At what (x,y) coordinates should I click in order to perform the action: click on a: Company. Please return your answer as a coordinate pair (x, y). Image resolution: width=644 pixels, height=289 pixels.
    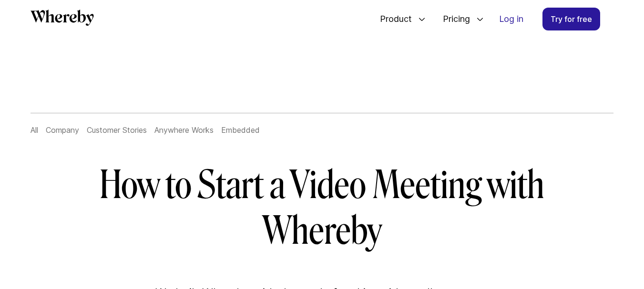
    Looking at the image, I should click on (62, 130).